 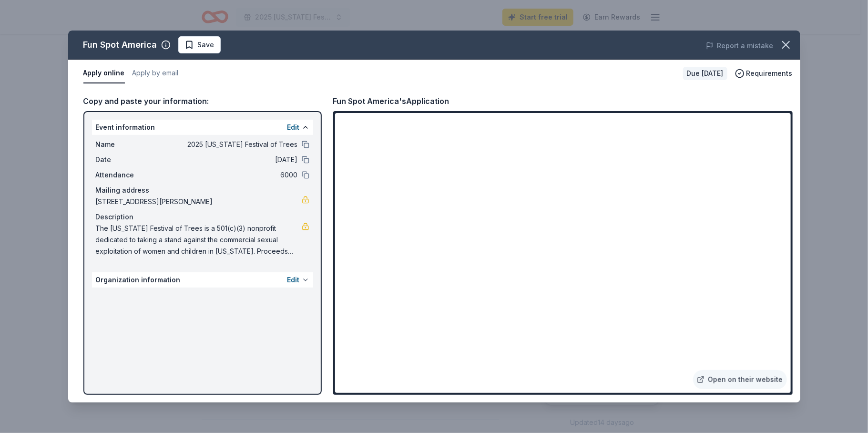 What do you see at coordinates (202, 190) in the screenshot?
I see `div: Mailing address` at bounding box center [202, 190].